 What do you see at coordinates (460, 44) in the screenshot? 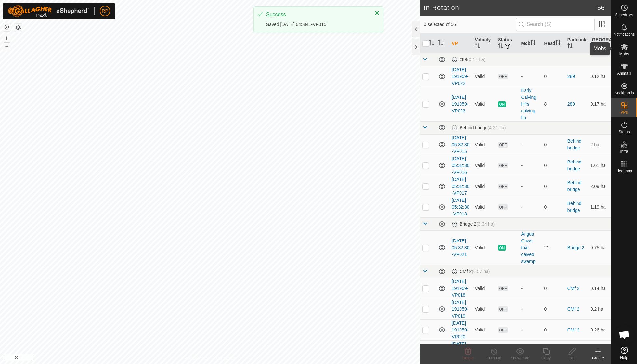
I see `th: VP` at bounding box center [460, 44].